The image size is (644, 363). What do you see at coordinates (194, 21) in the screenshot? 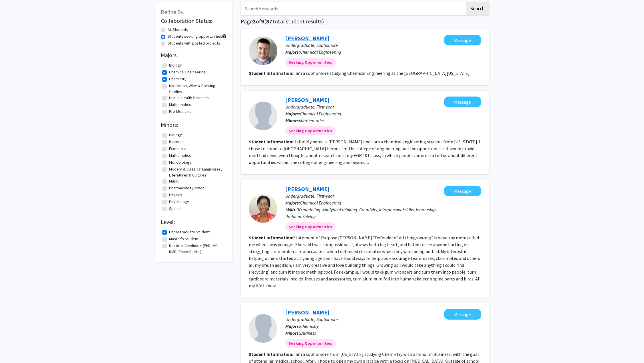
I see `h2: Collaboration Status:` at bounding box center [194, 21].